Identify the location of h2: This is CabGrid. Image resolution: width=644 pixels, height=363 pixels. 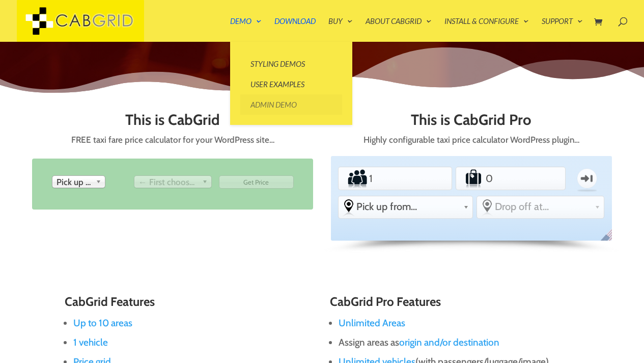
(173, 122).